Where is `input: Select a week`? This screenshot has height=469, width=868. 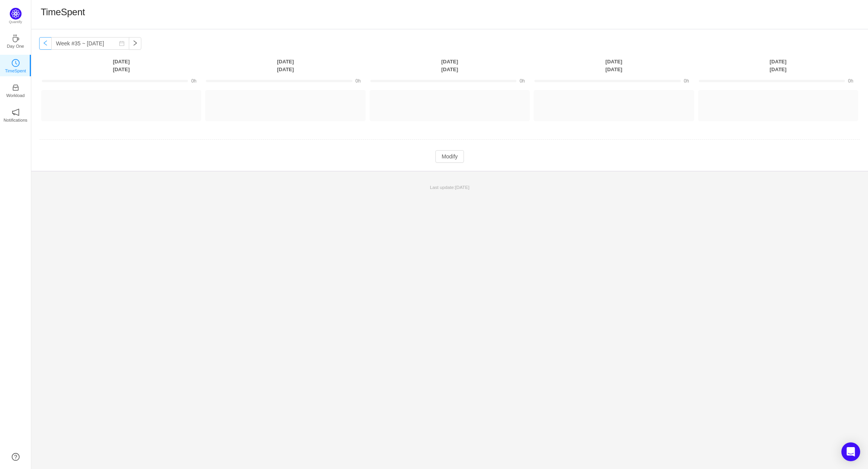
input: Select a week is located at coordinates (90, 43).